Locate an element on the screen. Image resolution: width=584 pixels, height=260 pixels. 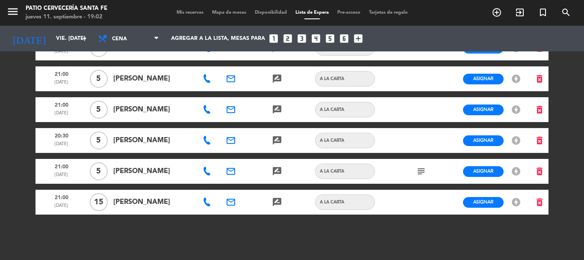
span: Disponibilidad is located at coordinates (271, 12).